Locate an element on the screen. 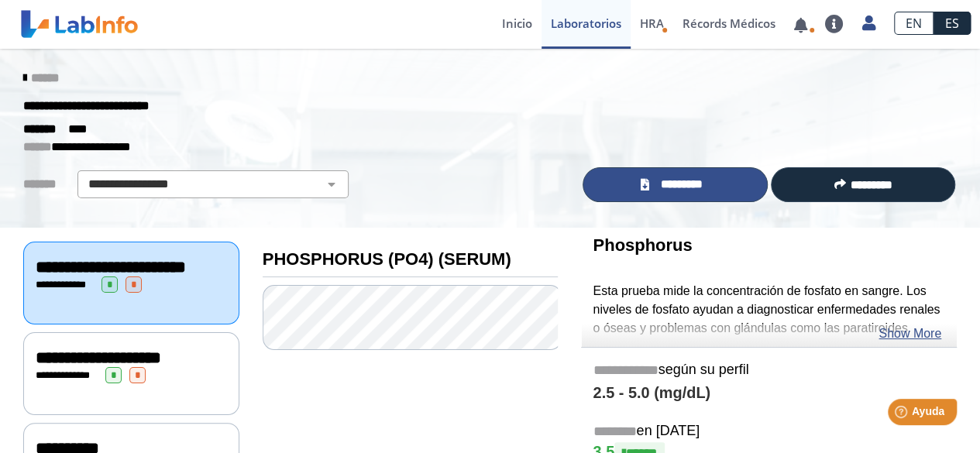 The height and width of the screenshot is (453, 980). h5: según su perfil is located at coordinates (768, 370).